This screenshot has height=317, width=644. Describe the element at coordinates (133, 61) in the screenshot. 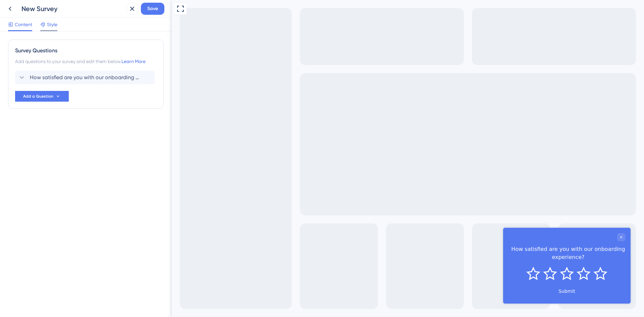

I see `a: Learn More` at that location.